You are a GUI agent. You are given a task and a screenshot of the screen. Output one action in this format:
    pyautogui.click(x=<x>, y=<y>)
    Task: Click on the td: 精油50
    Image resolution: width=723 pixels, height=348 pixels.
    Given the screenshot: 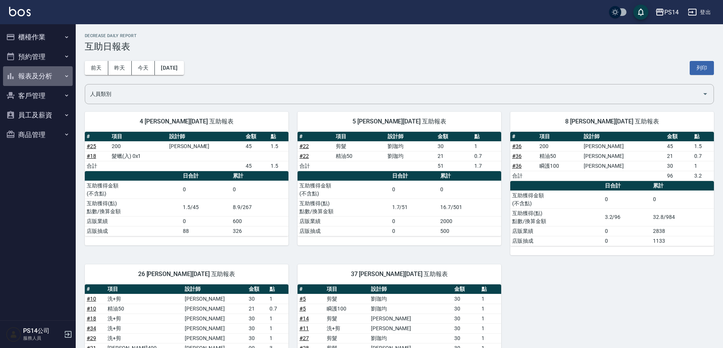 What is the action you would take?
    pyautogui.click(x=360, y=156)
    